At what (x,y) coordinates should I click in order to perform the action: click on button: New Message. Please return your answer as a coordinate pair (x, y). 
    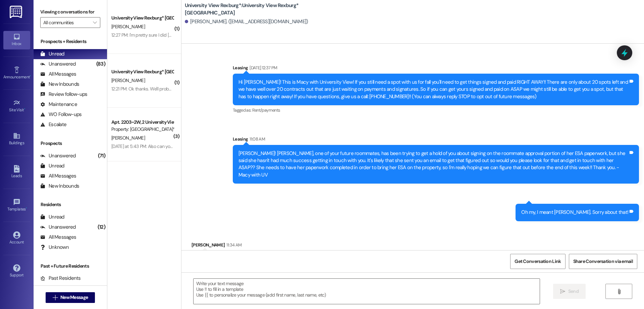
    Looking at the image, I should click on (70, 297).